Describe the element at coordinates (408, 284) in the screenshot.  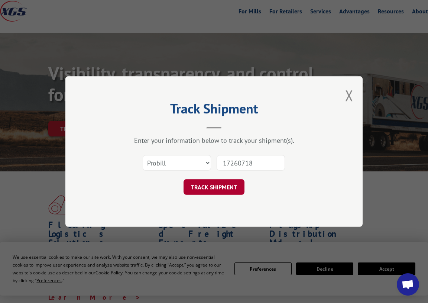
I see `div: Open chat` at that location.